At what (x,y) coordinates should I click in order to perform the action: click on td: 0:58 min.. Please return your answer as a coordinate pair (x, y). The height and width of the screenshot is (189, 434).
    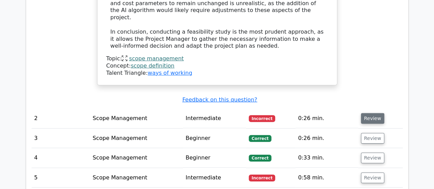
    Looking at the image, I should click on (326, 178).